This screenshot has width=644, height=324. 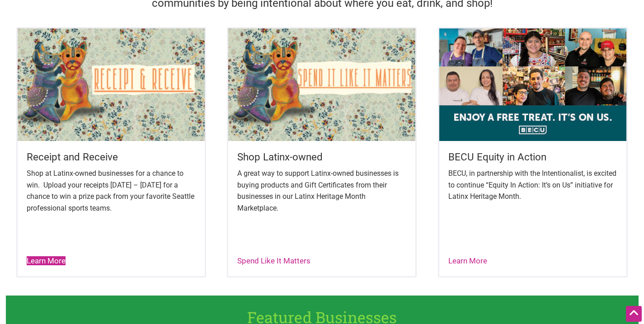 What do you see at coordinates (111, 157) in the screenshot?
I see `h5: Receipt and Receive` at bounding box center [111, 157].